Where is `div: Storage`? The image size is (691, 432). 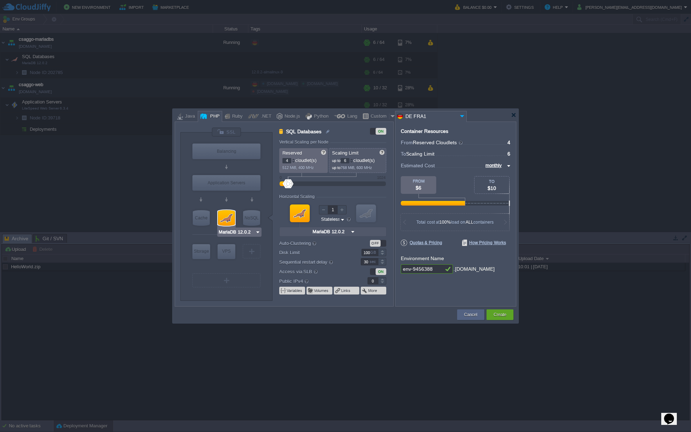 div: Storage is located at coordinates (201, 251).